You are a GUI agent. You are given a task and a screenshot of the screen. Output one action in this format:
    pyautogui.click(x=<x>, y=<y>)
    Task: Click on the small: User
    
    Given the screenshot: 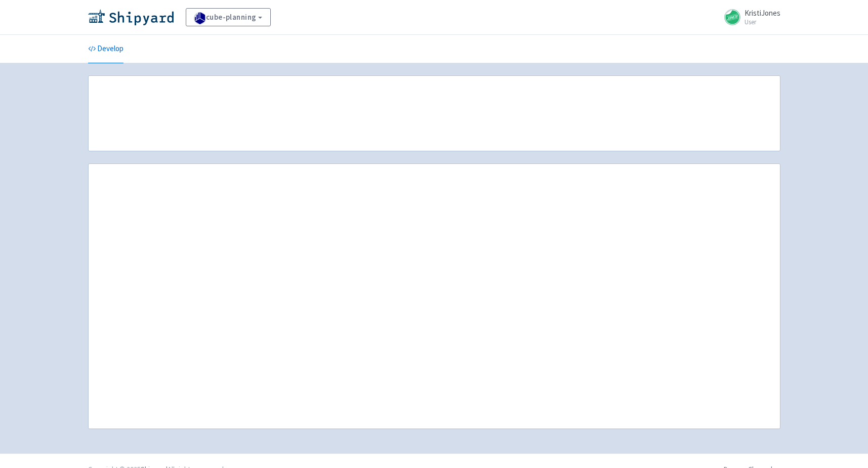 What is the action you would take?
    pyautogui.click(x=763, y=22)
    